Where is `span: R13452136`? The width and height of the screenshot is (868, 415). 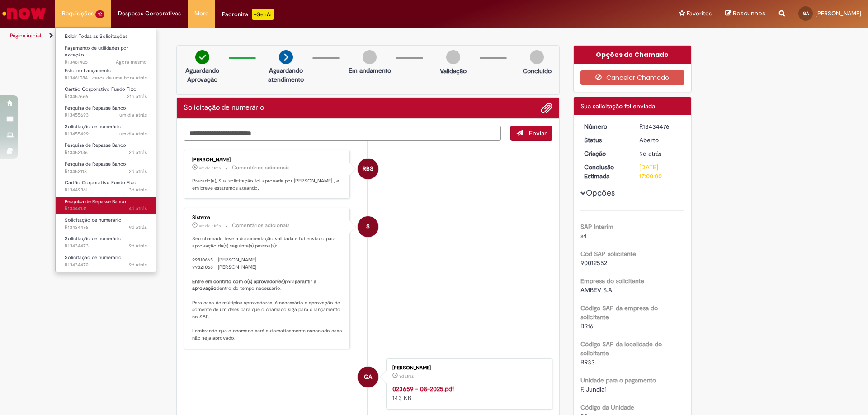
span: R13452136 is located at coordinates (106, 153).